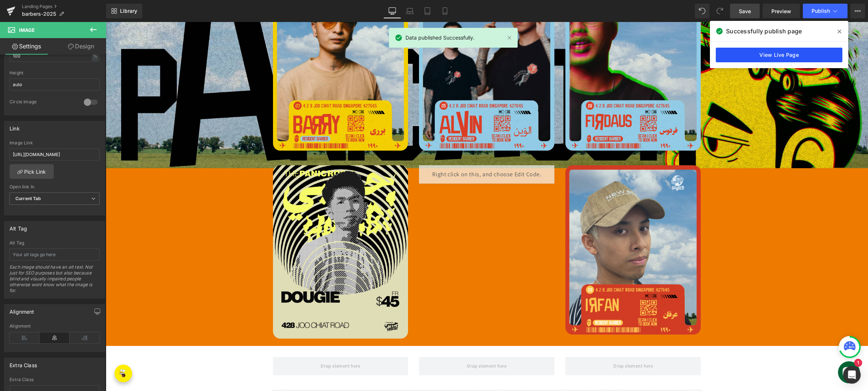  Describe the element at coordinates (410, 11) in the screenshot. I see `a: Laptop` at that location.